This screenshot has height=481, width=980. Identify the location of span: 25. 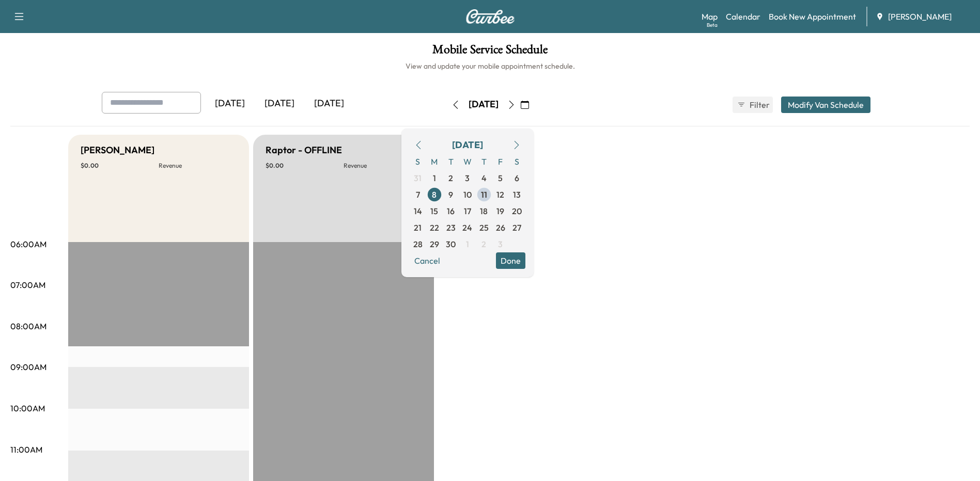
(484, 227).